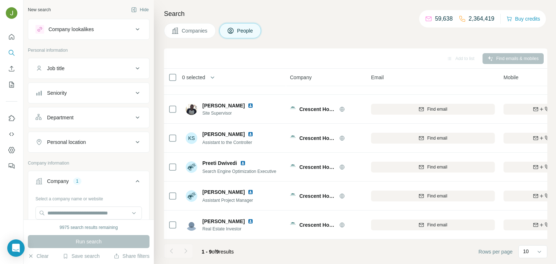 The image size is (556, 264). What do you see at coordinates (12, 53) in the screenshot?
I see `button: Search` at bounding box center [12, 53].